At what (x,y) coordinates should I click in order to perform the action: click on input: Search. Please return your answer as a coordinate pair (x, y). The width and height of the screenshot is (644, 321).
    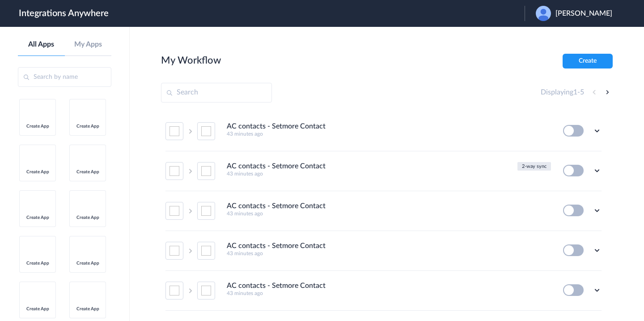
    Looking at the image, I should click on (217, 93).